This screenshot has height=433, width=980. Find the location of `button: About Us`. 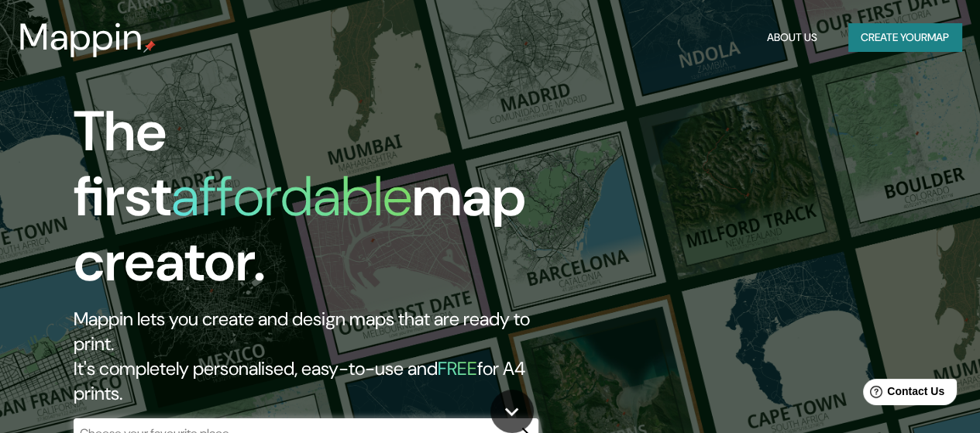

button: About Us is located at coordinates (792, 37).